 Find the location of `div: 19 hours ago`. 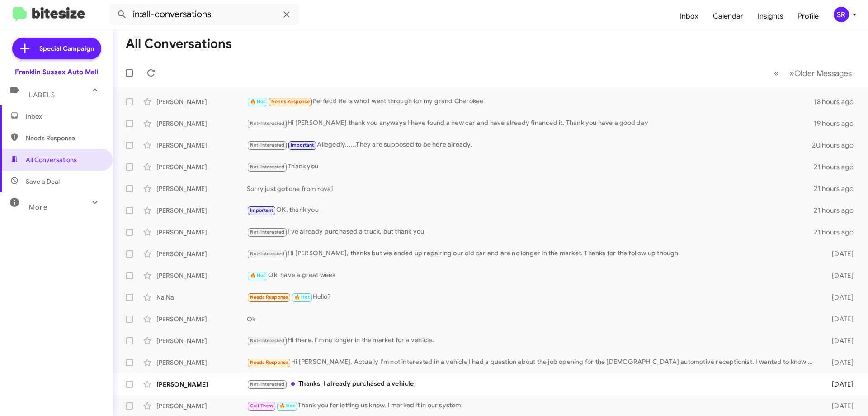

div: 19 hours ago is located at coordinates (837, 124).